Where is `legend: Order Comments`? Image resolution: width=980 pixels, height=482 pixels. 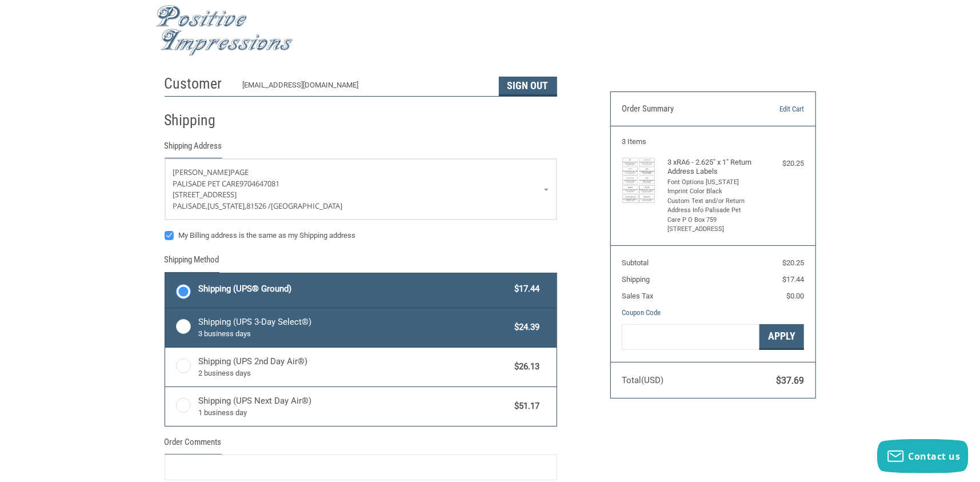 legend: Order Comments is located at coordinates (193, 445).